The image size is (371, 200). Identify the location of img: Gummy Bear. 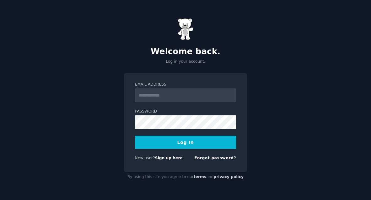
(185, 29).